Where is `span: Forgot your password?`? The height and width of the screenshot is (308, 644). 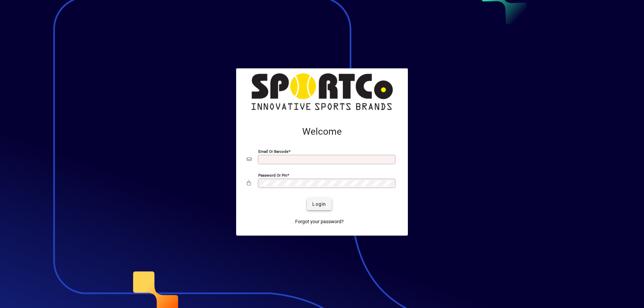 span: Forgot your password? is located at coordinates (320, 222).